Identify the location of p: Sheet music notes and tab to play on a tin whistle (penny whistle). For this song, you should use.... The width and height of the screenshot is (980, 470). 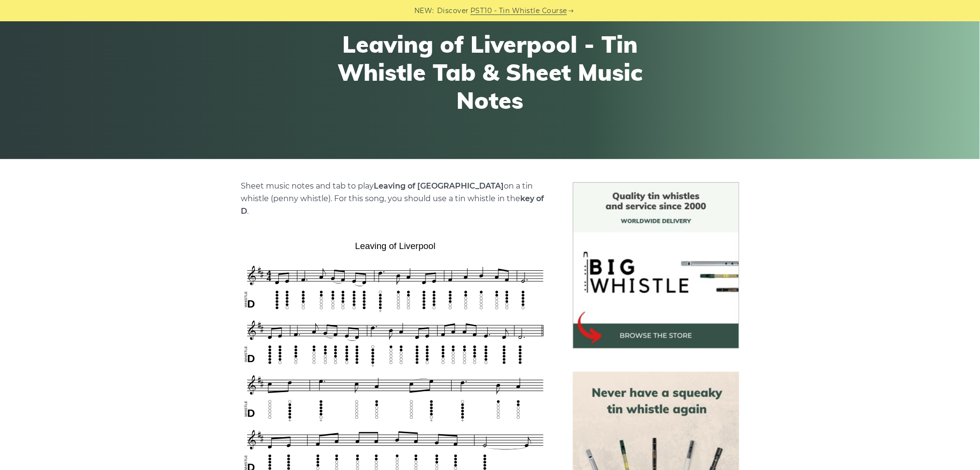
(396, 199).